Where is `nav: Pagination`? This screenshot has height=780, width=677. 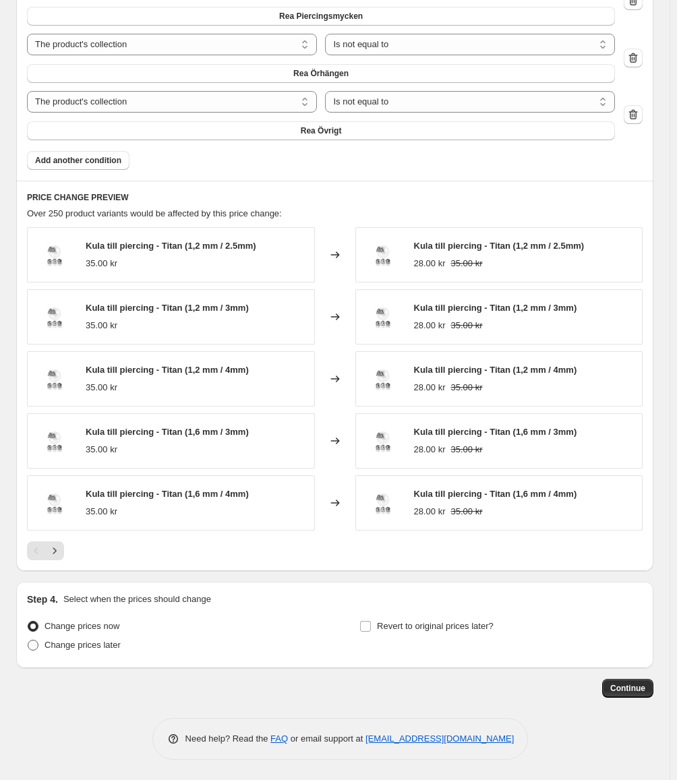 nav: Pagination is located at coordinates (45, 551).